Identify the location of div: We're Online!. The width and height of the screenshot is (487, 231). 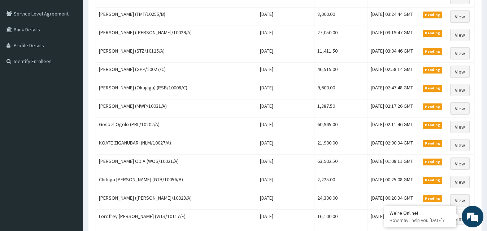
(420, 213).